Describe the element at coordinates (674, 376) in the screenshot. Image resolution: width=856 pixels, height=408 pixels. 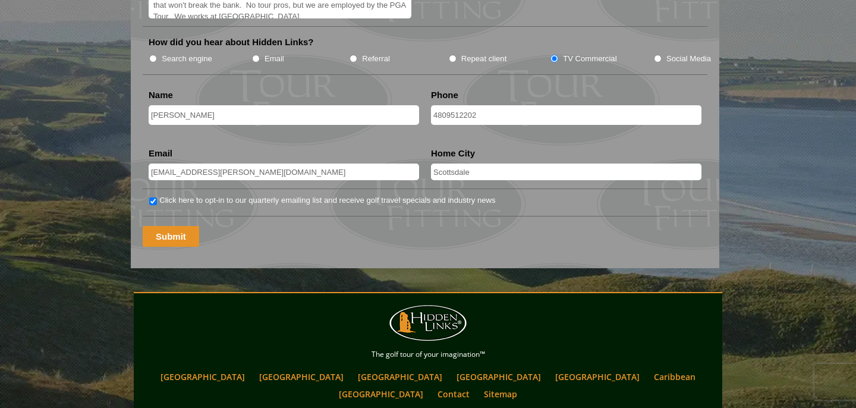
I see `a: Caribbean` at that location.